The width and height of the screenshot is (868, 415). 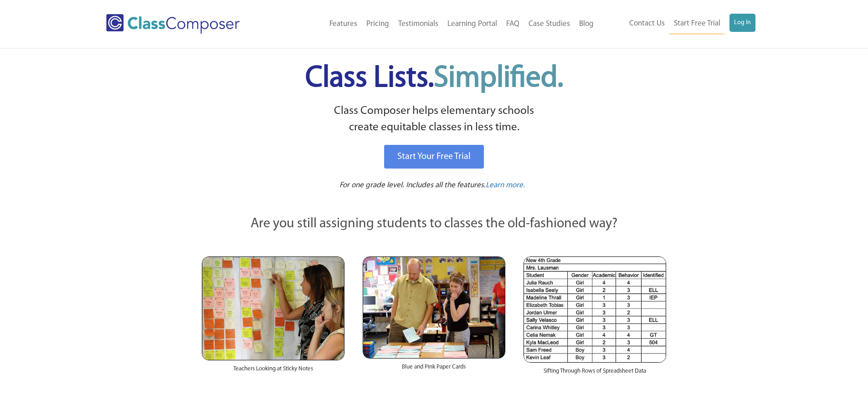 I want to click on div: Sifting Through Rows of Spreadsheet Data, so click(x=594, y=374).